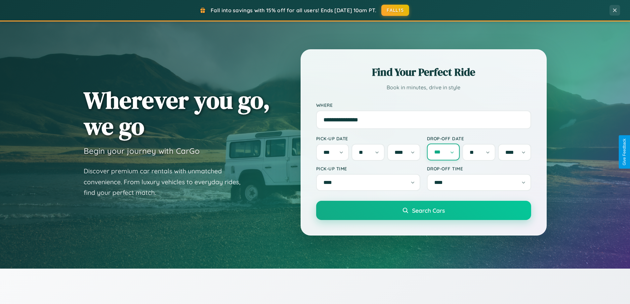 Image resolution: width=630 pixels, height=304 pixels. I want to click on label: Pick-up Time, so click(368, 168).